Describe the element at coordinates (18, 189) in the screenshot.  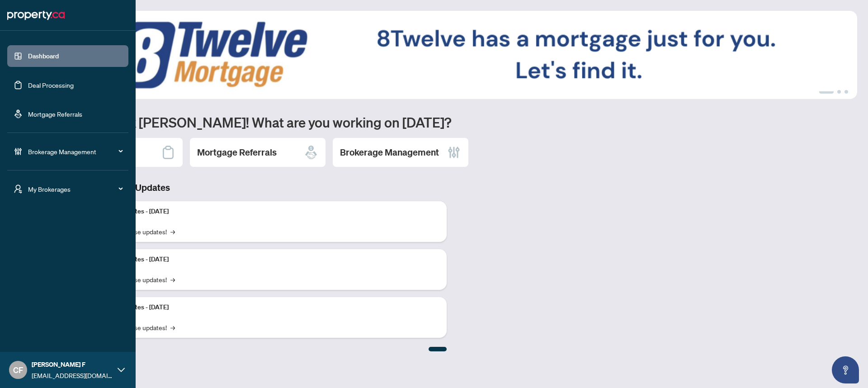
I see `span: user-switch` at that location.